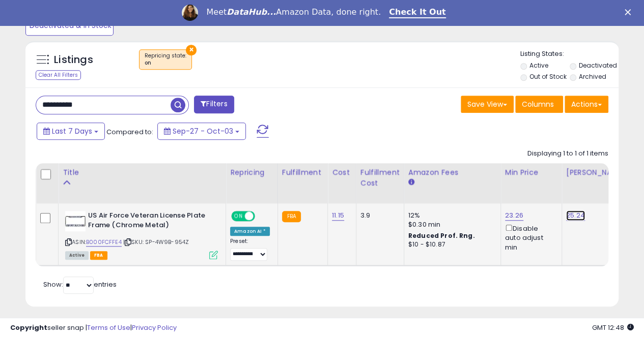 This screenshot has height=338, width=644. I want to click on a: Terms of Use, so click(108, 328).